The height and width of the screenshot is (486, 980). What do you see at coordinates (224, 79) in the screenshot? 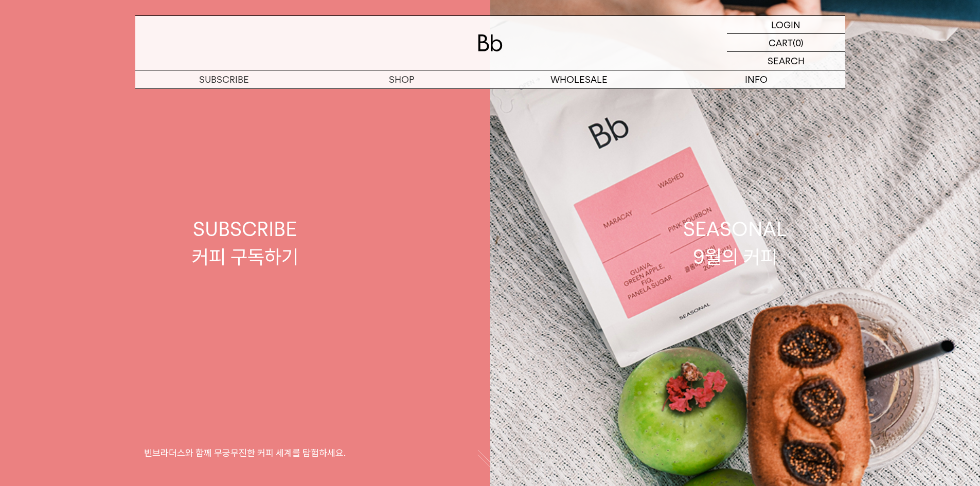
I see `p: SUBSCRIBE` at bounding box center [224, 79].